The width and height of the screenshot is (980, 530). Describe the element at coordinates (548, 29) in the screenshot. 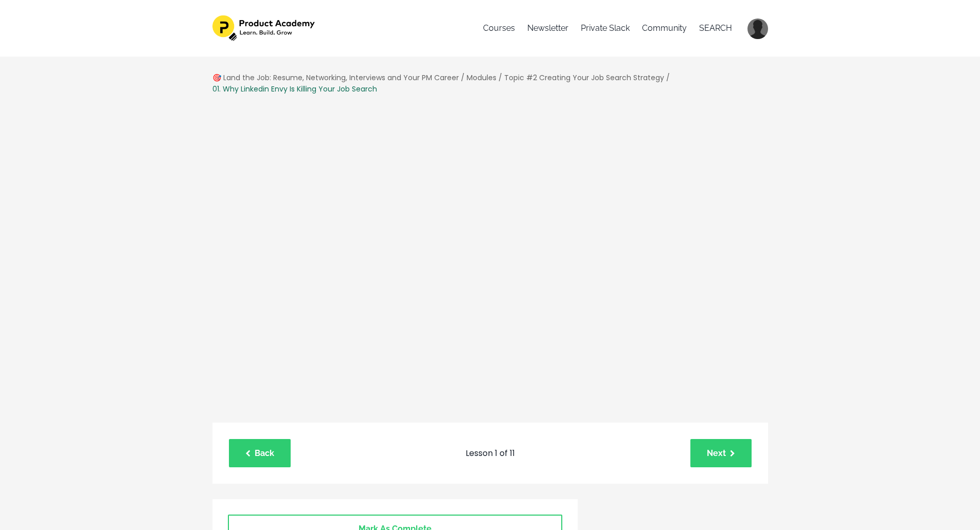

I see `a: Newsletter` at that location.